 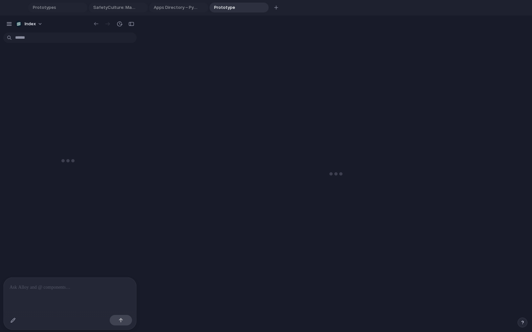 What do you see at coordinates (235, 8) in the screenshot?
I see `span: Prototype` at bounding box center [235, 8].